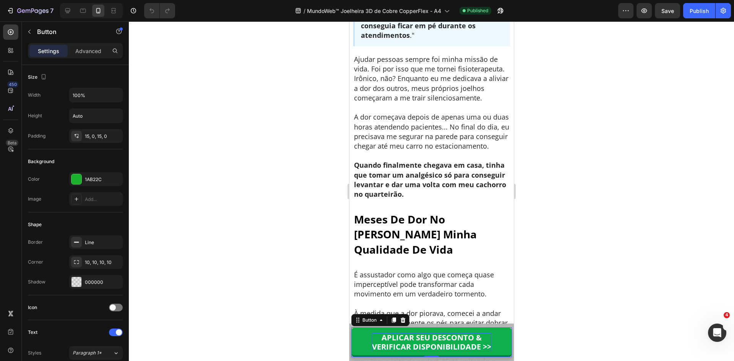 This screenshot has width=734, height=361. I want to click on div: Shadow, so click(37, 282).